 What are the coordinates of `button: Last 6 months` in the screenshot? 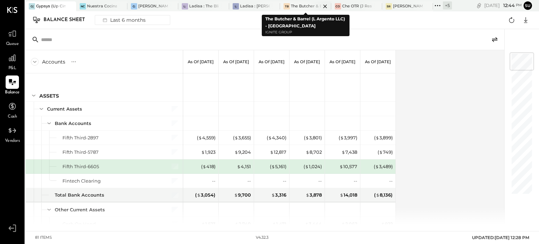 It's located at (132, 20).